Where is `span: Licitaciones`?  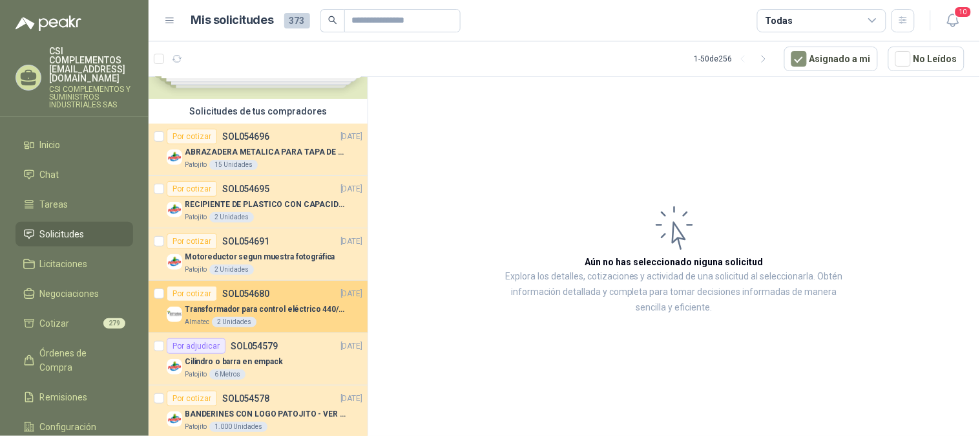
span: Licitaciones is located at coordinates (64, 264).